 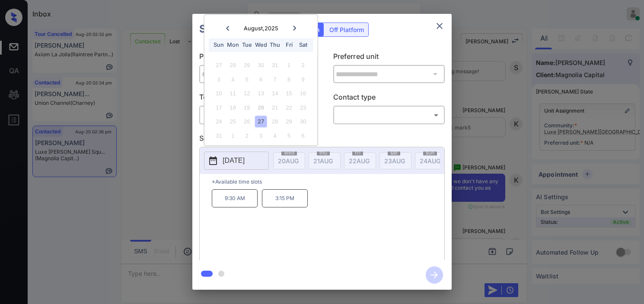 I want to click on p: Preferred unit, so click(x=389, y=58).